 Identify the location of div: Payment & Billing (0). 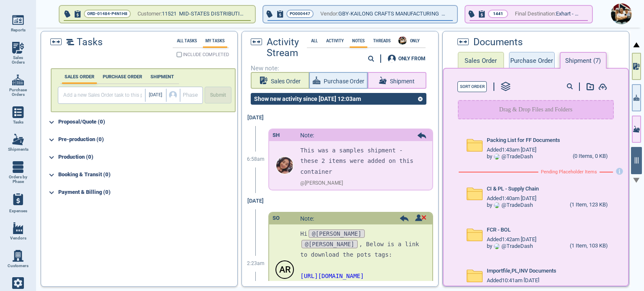
(147, 193).